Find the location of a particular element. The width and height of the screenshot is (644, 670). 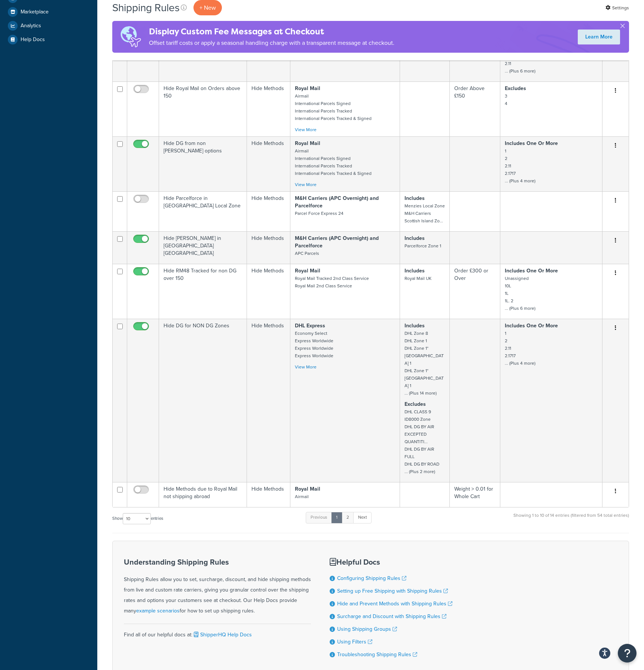

a: Using Filters is located at coordinates (354, 642).